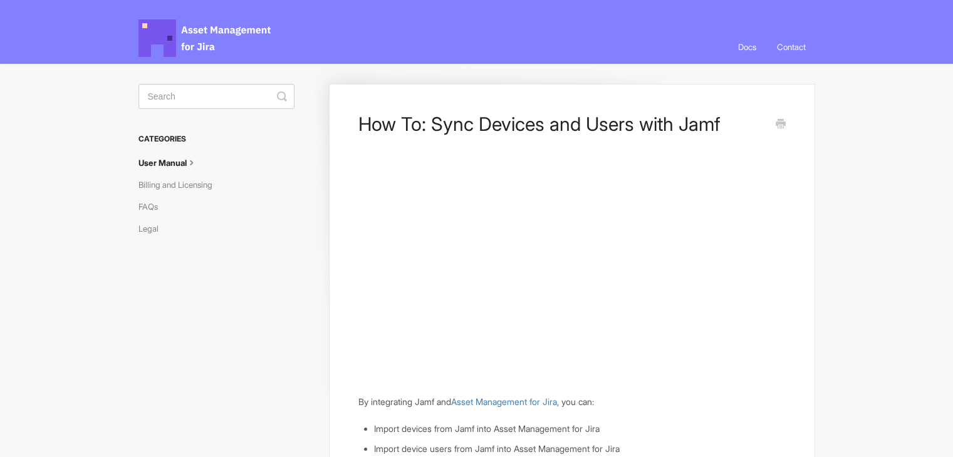  What do you see at coordinates (747, 47) in the screenshot?
I see `a: Docs` at bounding box center [747, 47].